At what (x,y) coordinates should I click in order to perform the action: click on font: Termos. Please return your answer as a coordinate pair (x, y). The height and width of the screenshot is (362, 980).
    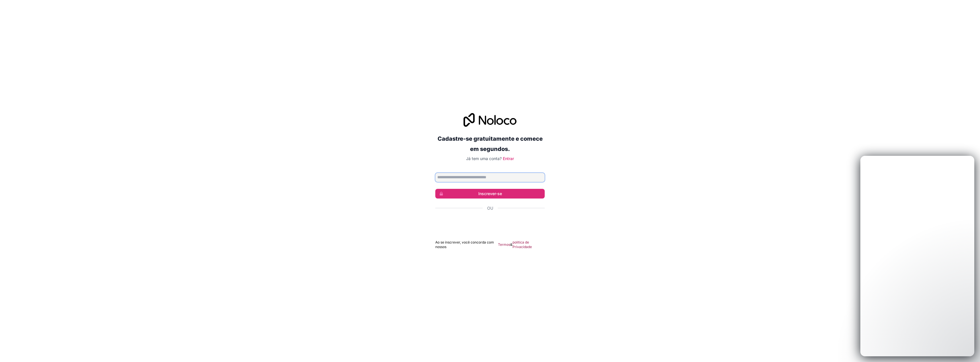
    Looking at the image, I should click on (504, 244).